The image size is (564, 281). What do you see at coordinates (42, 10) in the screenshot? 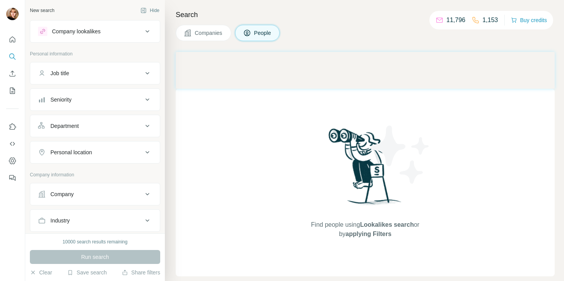
I see `div: New search` at bounding box center [42, 10].